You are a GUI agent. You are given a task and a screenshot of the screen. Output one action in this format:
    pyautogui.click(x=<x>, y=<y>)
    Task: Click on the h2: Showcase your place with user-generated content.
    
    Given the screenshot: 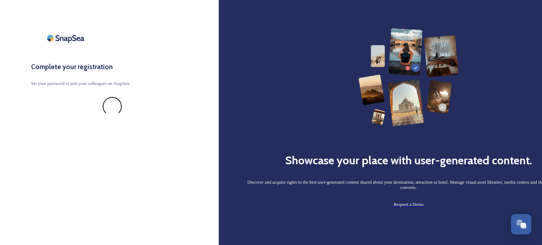 What is the action you would take?
    pyautogui.click(x=408, y=160)
    